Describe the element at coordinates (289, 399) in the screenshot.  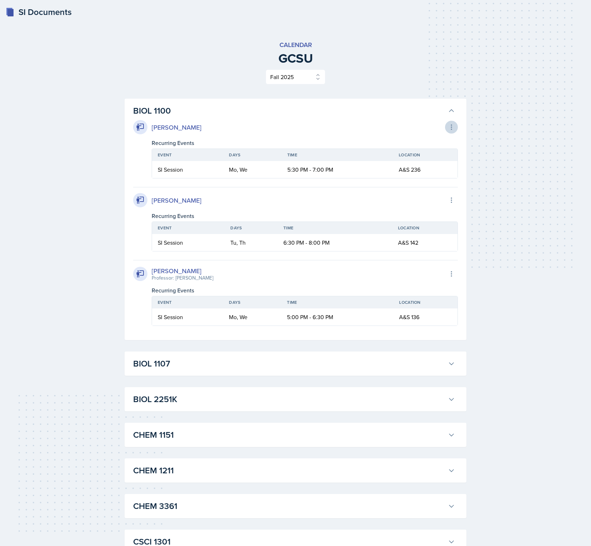
I see `h3: BIOL 2251K` at that location.